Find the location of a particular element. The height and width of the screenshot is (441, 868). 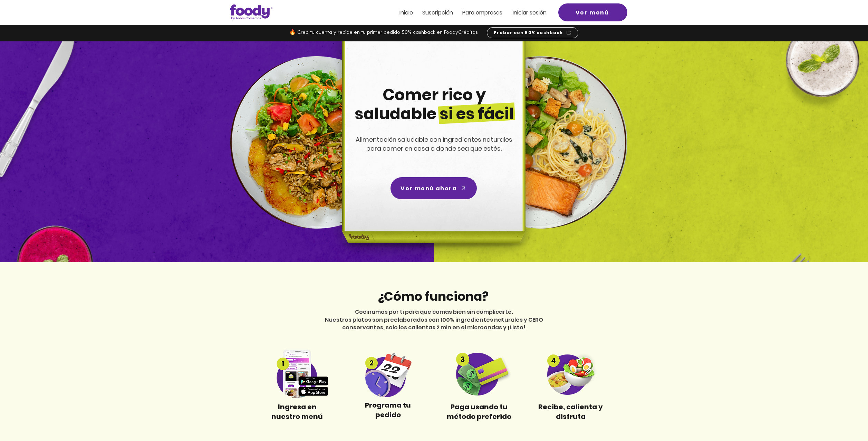

span: Nuestros platos son preelaborados con 100% ingredientes naturales y CERO conservantes, solo los c... is located at coordinates (434, 324).